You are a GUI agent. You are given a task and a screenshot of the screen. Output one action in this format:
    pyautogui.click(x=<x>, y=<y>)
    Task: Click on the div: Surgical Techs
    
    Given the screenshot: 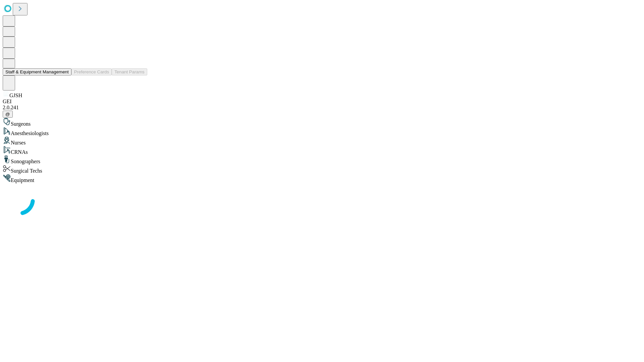 What is the action you would take?
    pyautogui.click(x=322, y=169)
    